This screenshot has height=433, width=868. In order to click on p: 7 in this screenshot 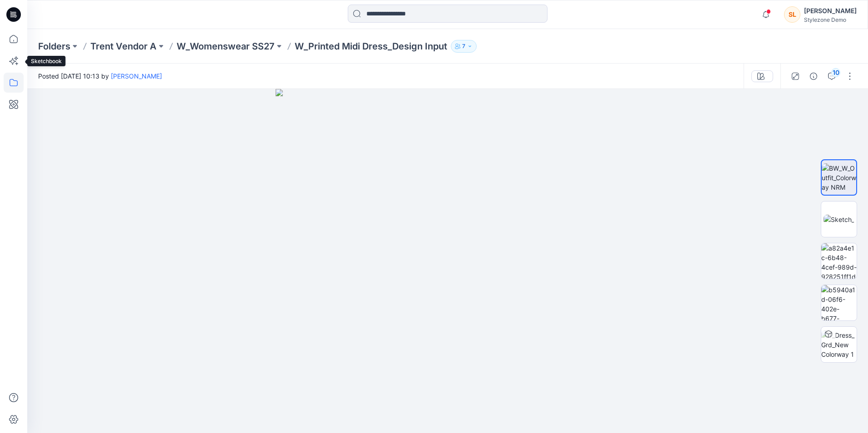, I will do `click(463, 46)`.